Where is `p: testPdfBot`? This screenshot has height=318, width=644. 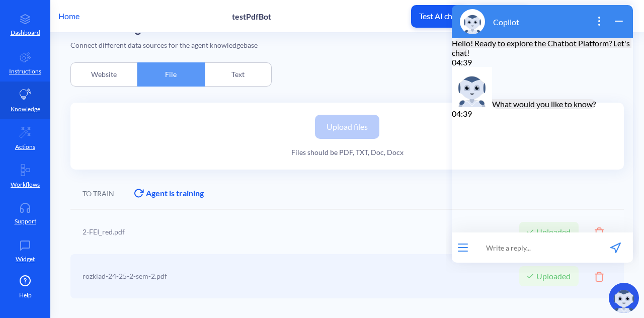 p: testPdfBot is located at coordinates (251, 16).